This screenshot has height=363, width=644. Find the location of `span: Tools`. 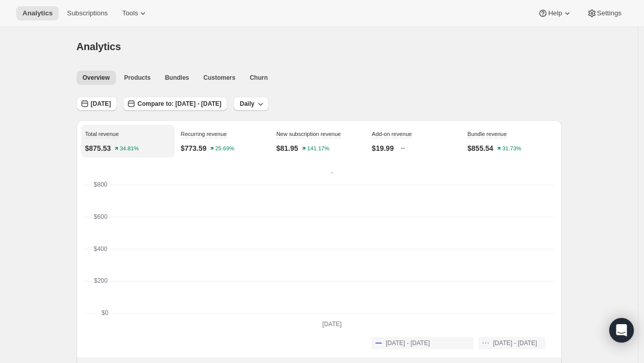

span: Tools is located at coordinates (130, 13).